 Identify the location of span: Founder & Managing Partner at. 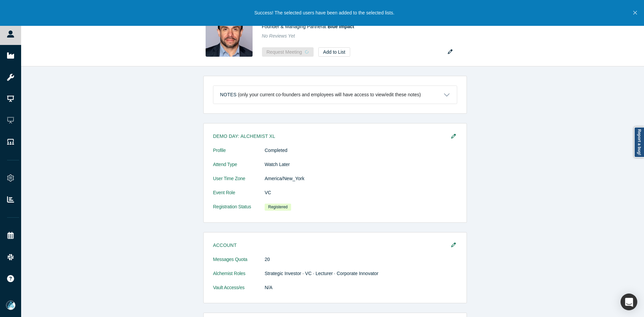
(308, 26).